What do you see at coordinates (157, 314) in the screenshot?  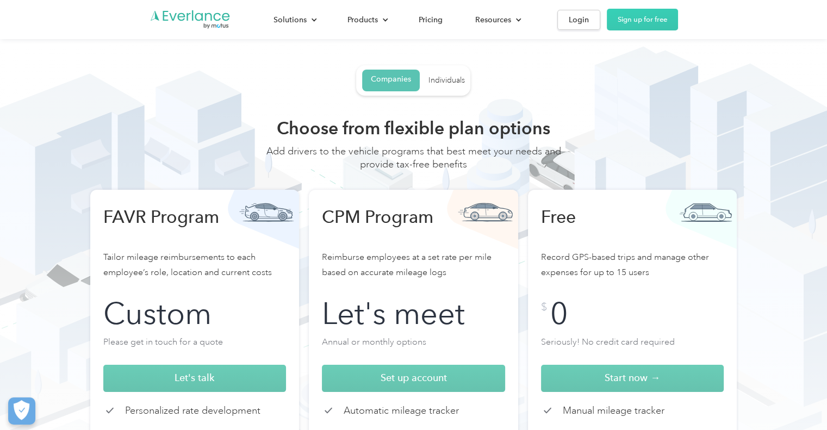 I see `div: Custom` at bounding box center [157, 314].